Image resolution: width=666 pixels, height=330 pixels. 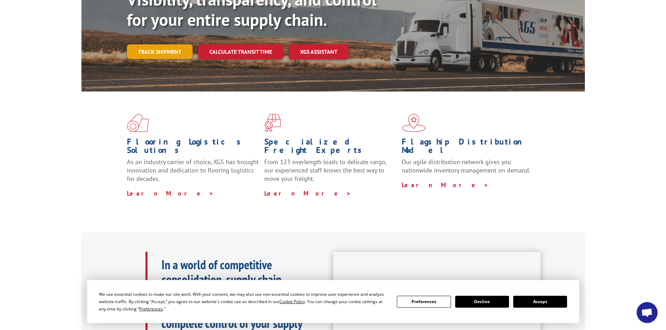 What do you see at coordinates (138, 123) in the screenshot?
I see `img: xgs-icon-total-supply-chain-intelligence-red` at bounding box center [138, 123].